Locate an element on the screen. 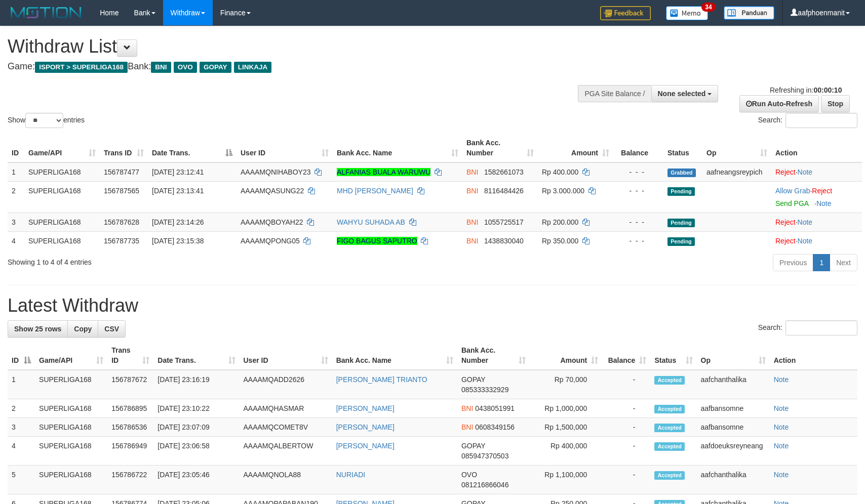 This screenshot has height=504, width=865. a: Stop is located at coordinates (835, 104).